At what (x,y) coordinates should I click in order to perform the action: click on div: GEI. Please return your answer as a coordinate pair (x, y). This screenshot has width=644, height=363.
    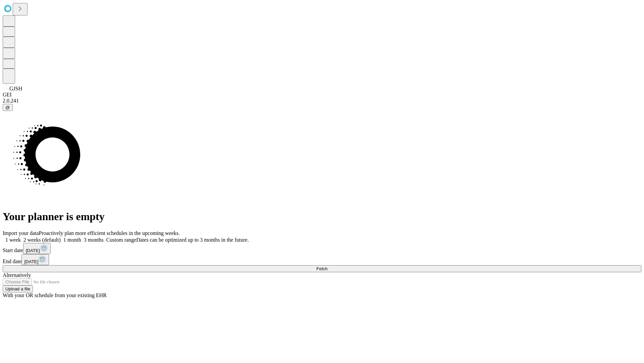
    Looking at the image, I should click on (322, 95).